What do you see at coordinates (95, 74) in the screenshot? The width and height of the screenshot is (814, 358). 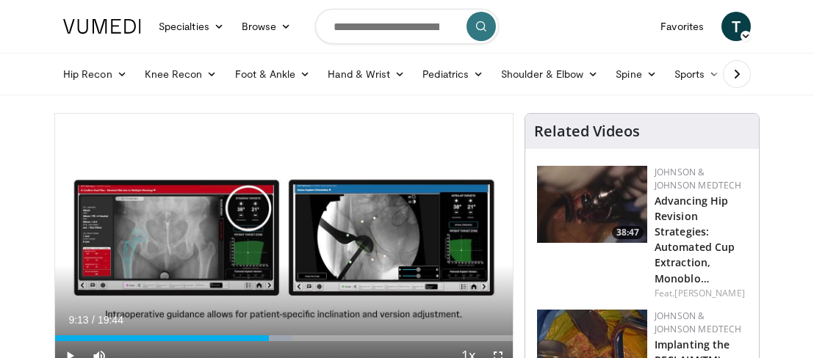 I see `a: Hip Recon` at bounding box center [95, 74].